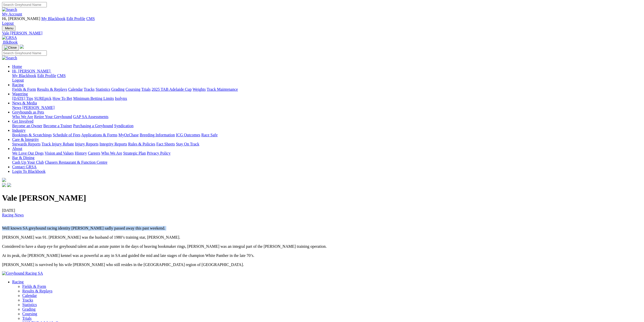  What do you see at coordinates (4, 184) in the screenshot?
I see `img: facebook.svg` at bounding box center [4, 184].